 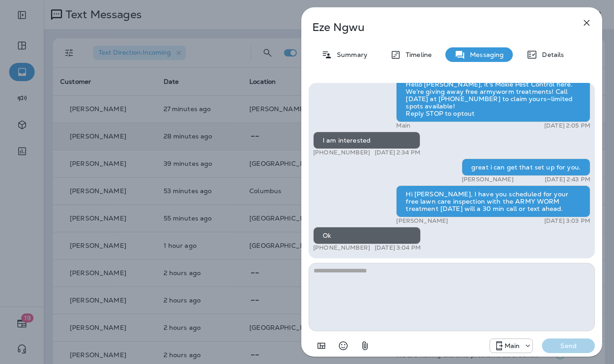 I want to click on p: Summary, so click(x=350, y=55).